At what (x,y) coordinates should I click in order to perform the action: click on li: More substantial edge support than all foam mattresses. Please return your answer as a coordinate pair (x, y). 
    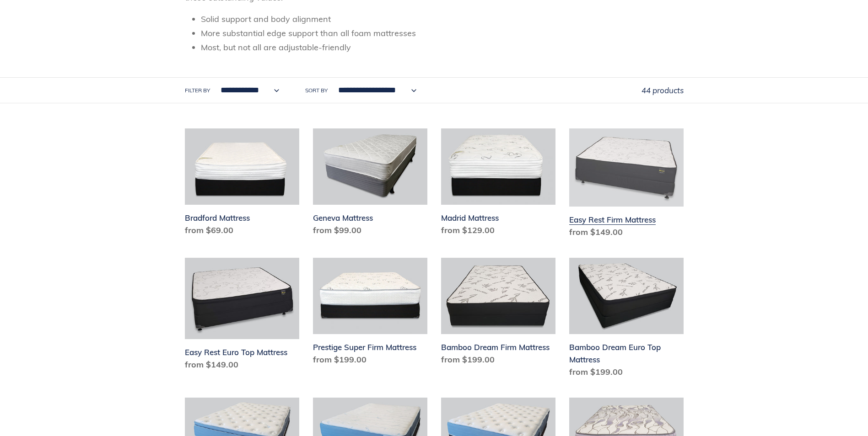
    Looking at the image, I should click on (442, 33).